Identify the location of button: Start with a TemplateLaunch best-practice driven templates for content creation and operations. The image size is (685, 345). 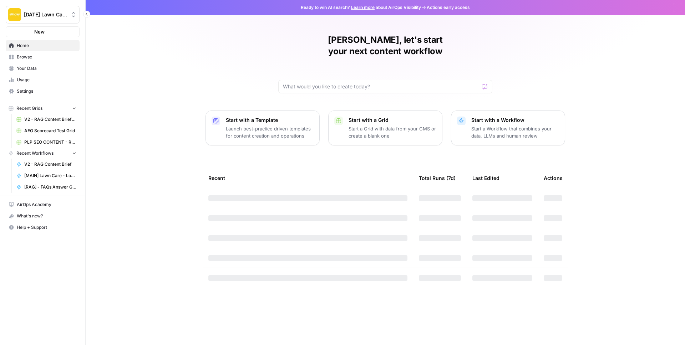
(263, 128).